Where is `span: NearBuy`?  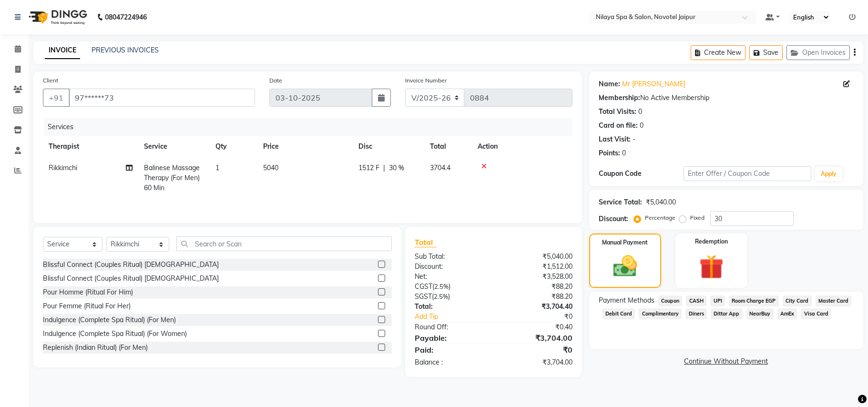 span: NearBuy is located at coordinates (760, 314).